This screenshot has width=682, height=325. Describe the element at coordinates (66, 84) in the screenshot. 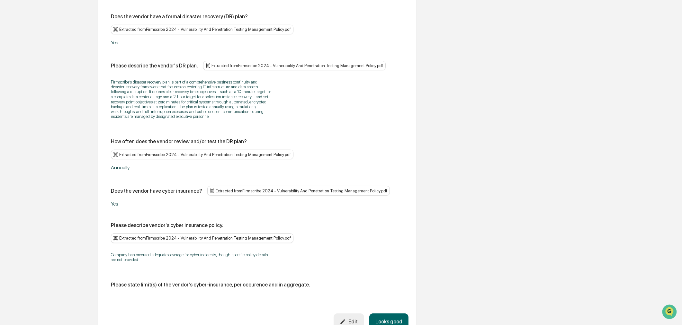

I see `span: Attestations` at that location.